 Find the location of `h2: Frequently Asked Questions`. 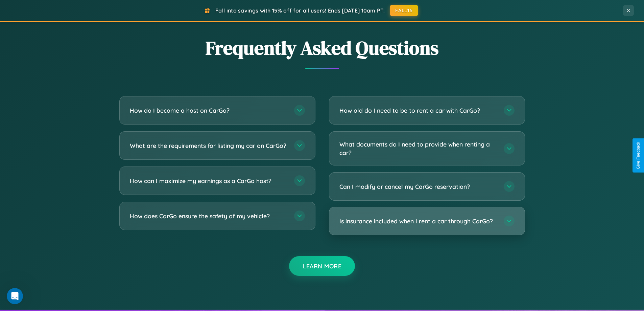

h2: Frequently Asked Questions is located at coordinates (322, 48).